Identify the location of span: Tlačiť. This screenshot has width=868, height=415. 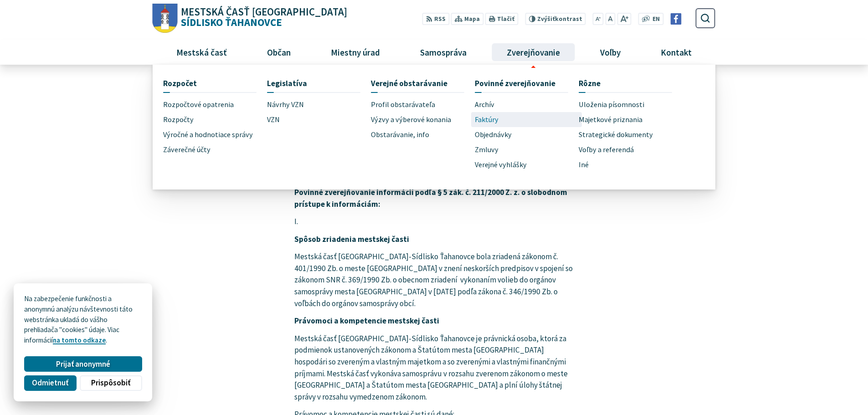
(505, 19).